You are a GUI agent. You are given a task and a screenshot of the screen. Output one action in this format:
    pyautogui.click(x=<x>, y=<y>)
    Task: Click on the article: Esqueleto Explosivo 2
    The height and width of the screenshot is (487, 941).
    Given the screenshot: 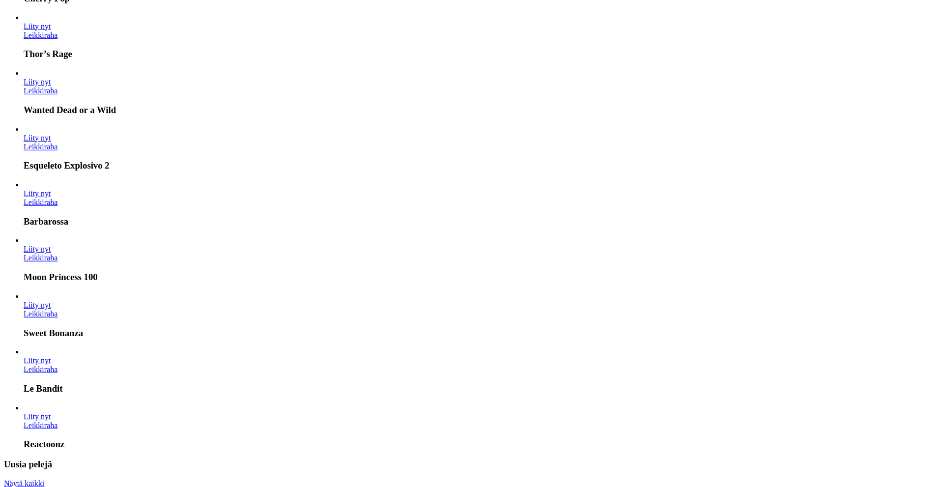 What is the action you would take?
    pyautogui.click(x=480, y=148)
    